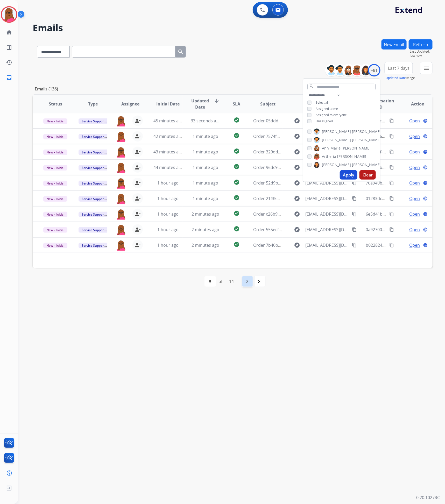  What do you see at coordinates (300, 121) in the screenshot?
I see `span: Order 05dddac3-7ed6-4774-8757-9892124c89cd` at bounding box center [300, 121].